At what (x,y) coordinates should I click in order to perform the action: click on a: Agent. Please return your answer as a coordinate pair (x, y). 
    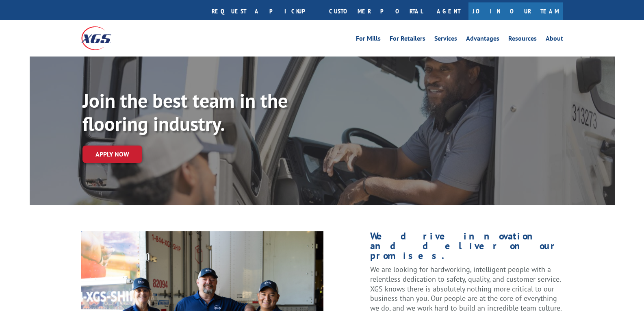
    Looking at the image, I should click on (449, 11).